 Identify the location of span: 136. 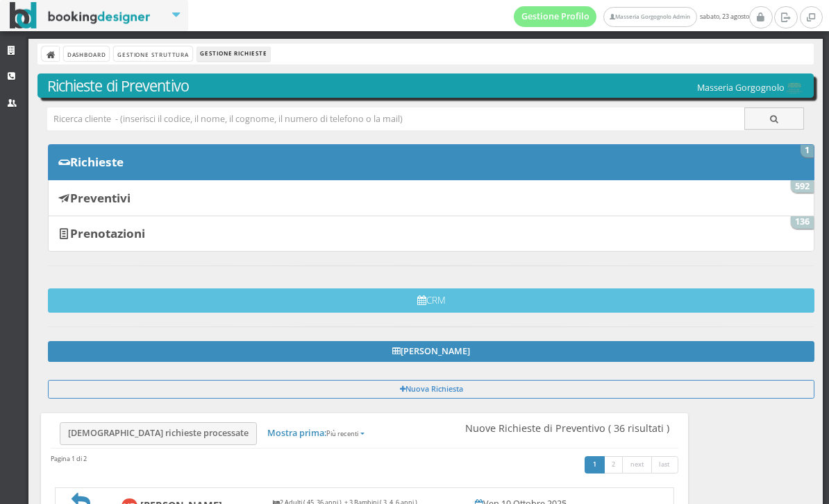
(802, 223).